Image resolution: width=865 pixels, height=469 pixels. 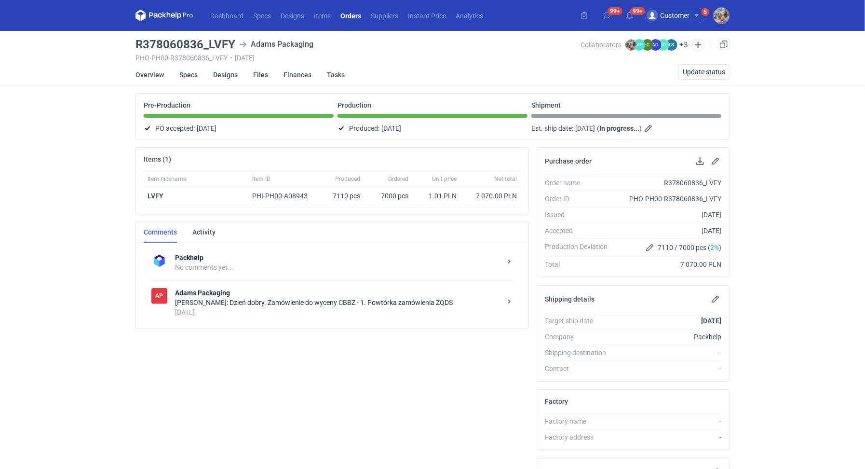 I want to click on span: Produced, so click(x=348, y=179).